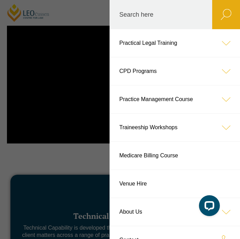 This screenshot has width=240, height=239. I want to click on button: Open LiveChat chat widget, so click(16, 13).